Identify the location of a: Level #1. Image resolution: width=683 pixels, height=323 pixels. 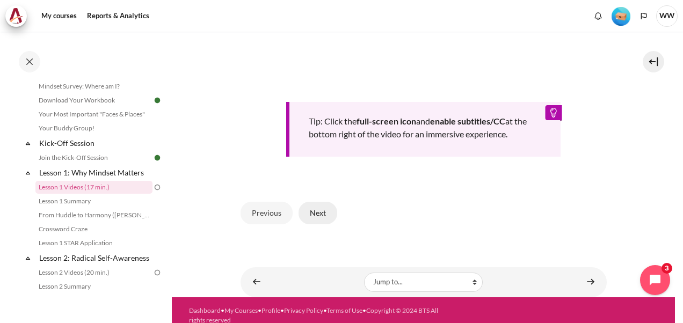
(621, 16).